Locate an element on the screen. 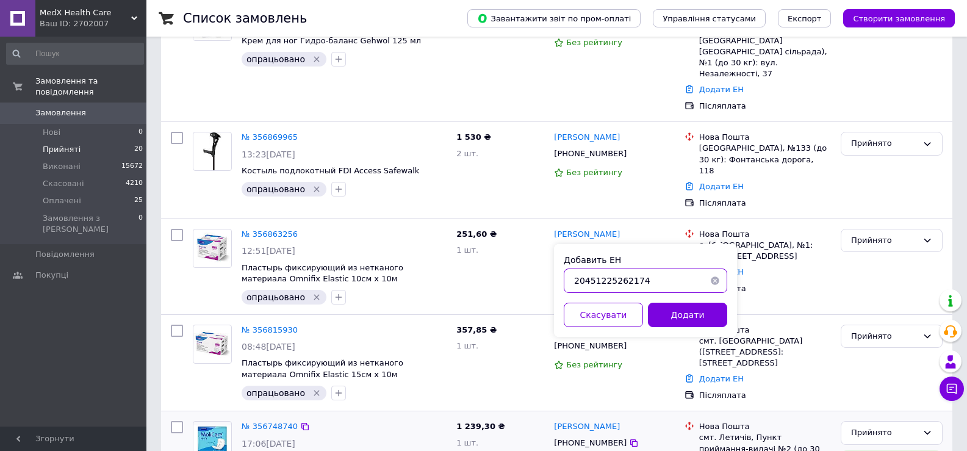  button: Чат з покупцем is located at coordinates (952, 389).